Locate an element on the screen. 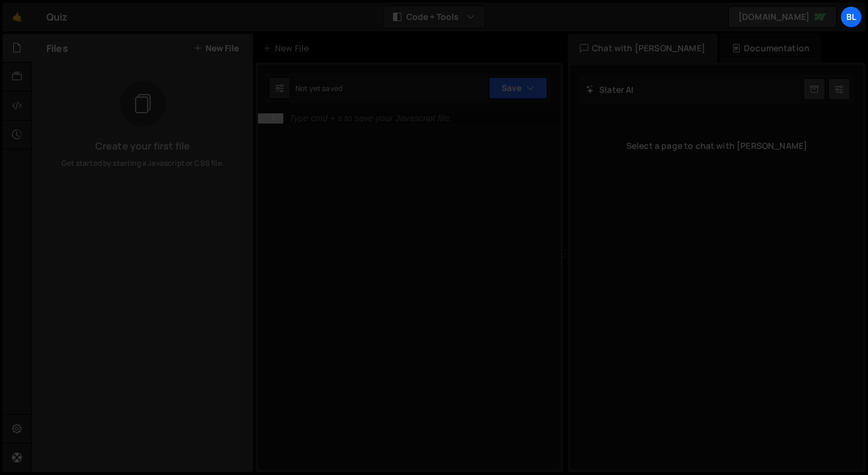 The image size is (868, 475). h2: Slater AI is located at coordinates (610, 89).